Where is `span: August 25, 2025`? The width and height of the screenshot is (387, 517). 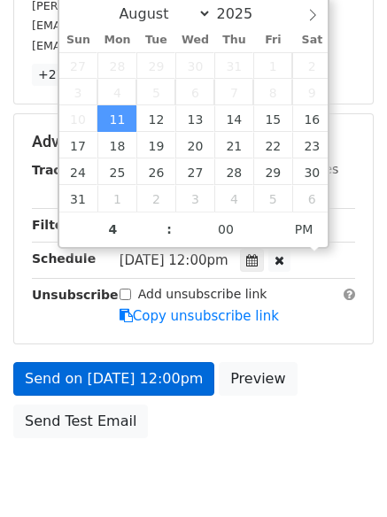 span: August 25, 2025 is located at coordinates (117, 172).